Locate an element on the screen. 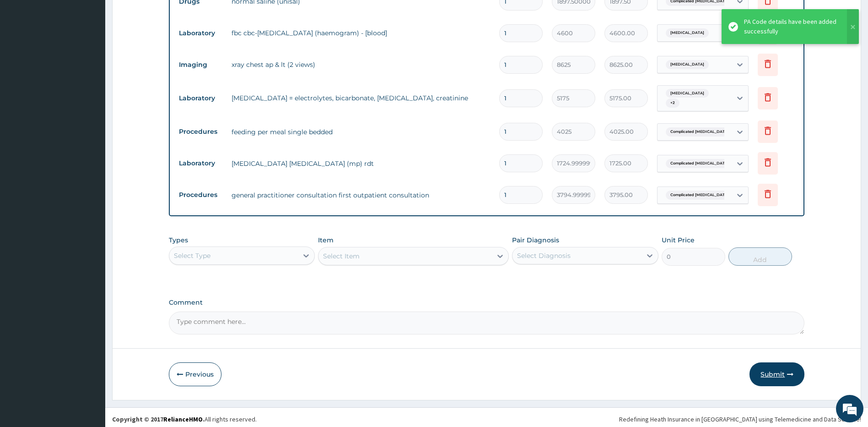 The height and width of the screenshot is (427, 868). td: general practitioner consultation first outpatient consultation is located at coordinates (361, 195).